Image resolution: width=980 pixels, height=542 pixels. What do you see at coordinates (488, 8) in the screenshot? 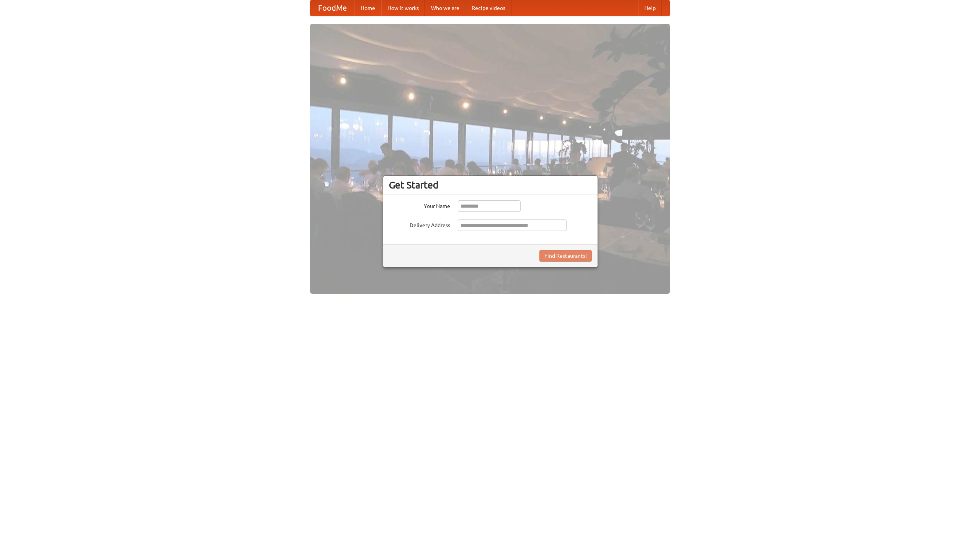
I see `a: Recipe videos` at bounding box center [488, 8].